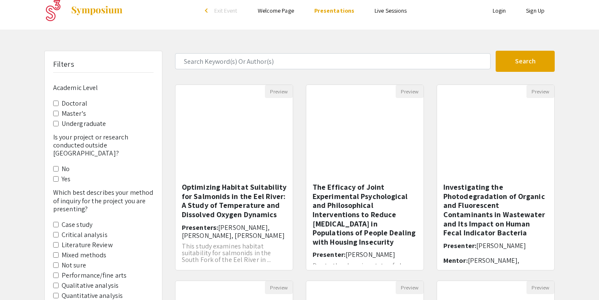  Describe the element at coordinates (74, 114) in the screenshot. I see `label: Master's` at that location.